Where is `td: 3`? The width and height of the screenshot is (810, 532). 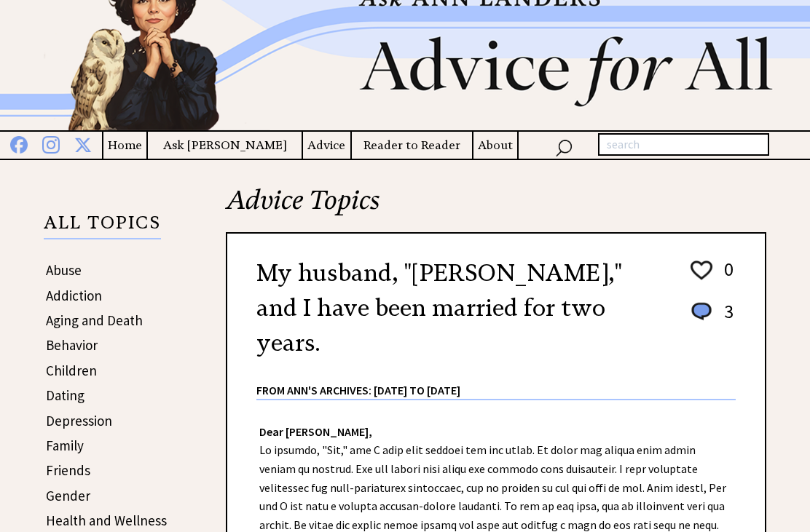
td: 3 is located at coordinates (725, 318).